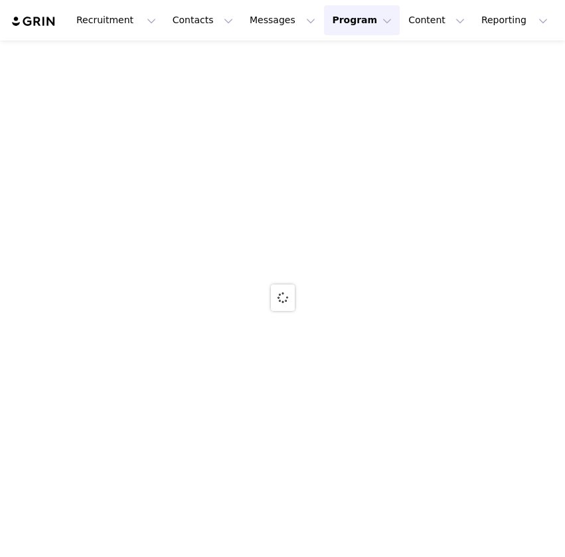 This screenshot has width=565, height=557. I want to click on a: grin logo, so click(34, 21).